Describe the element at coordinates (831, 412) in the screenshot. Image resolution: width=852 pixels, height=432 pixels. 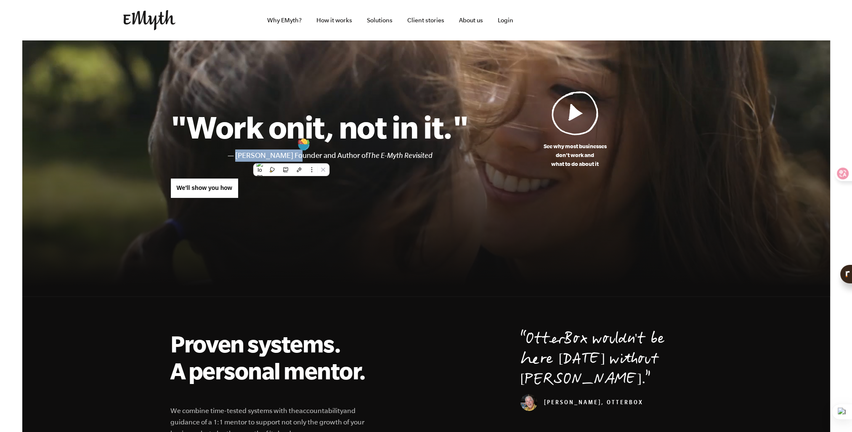
I see `div: 聊天小组件` at that location.